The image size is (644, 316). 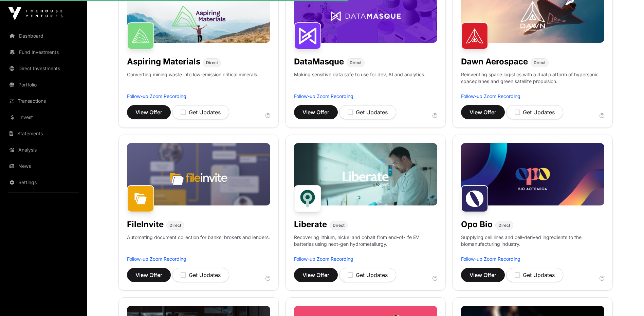 I want to click on img: DataMasque, so click(x=308, y=36).